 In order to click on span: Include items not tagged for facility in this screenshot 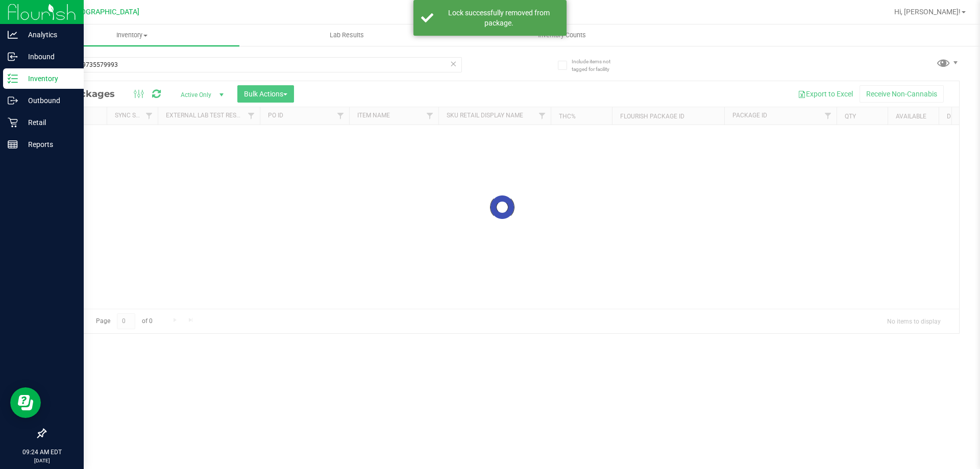, I will do `click(597, 65)`.